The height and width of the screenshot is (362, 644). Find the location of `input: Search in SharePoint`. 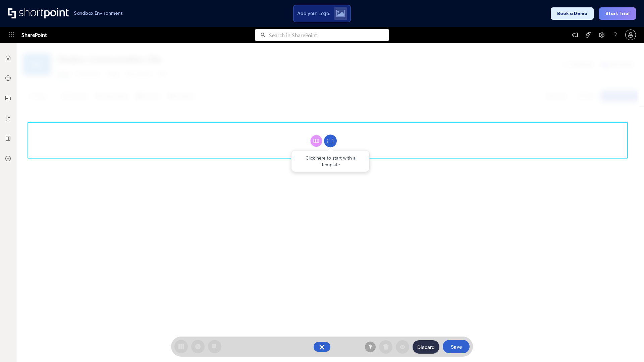

input: Search in SharePoint is located at coordinates (329, 35).